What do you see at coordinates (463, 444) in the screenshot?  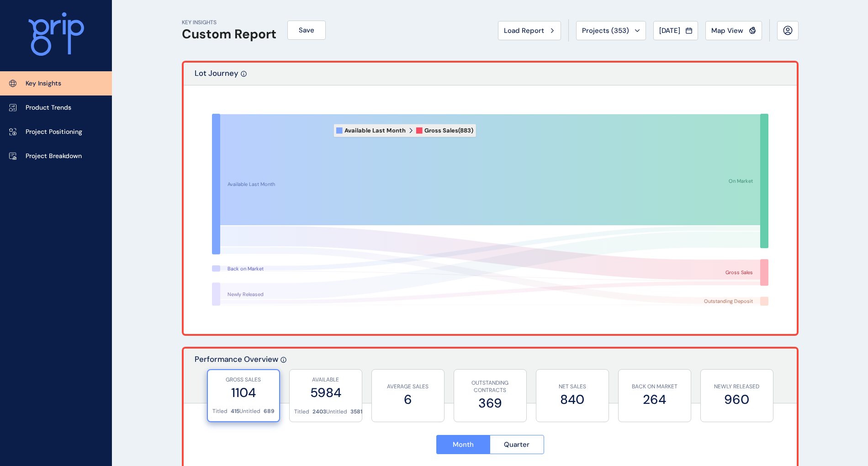 I see `span: Month` at bounding box center [463, 444].